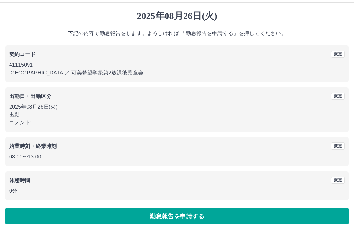 This screenshot has height=232, width=354. What do you see at coordinates (177, 115) in the screenshot?
I see `p: 出勤` at bounding box center [177, 115].